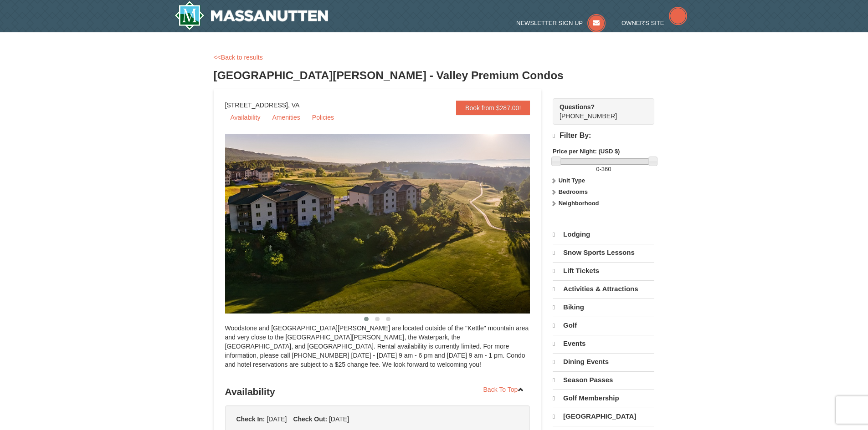 The image size is (868, 430). Describe the element at coordinates (603, 136) in the screenshot. I see `h4: Filter By:` at that location.